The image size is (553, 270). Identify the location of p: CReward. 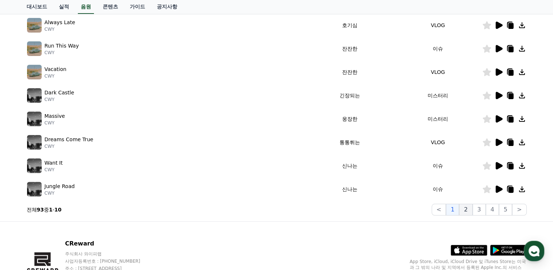
(110, 244).